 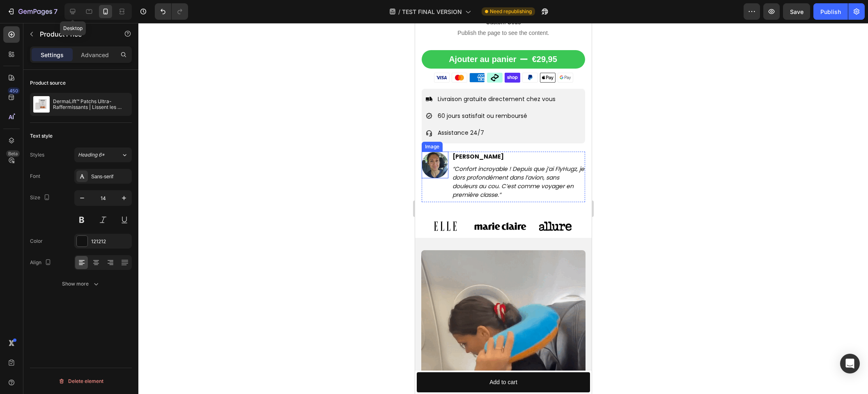 What do you see at coordinates (41, 105) in the screenshot?
I see `img: product feature img` at bounding box center [41, 105].